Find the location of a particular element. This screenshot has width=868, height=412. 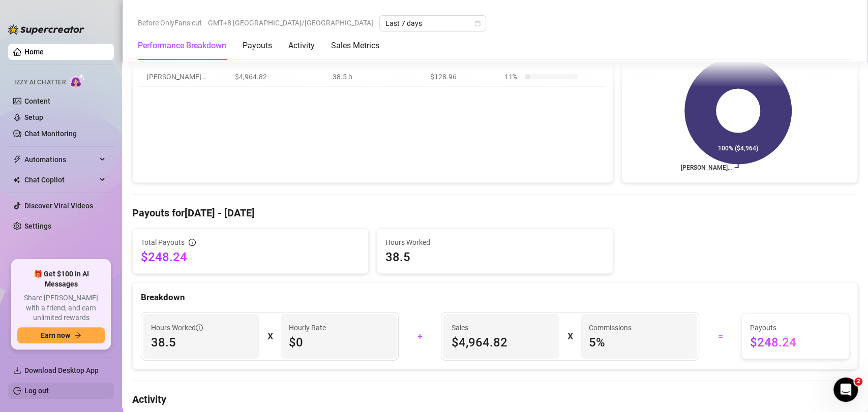

span: 2 is located at coordinates (858, 381).